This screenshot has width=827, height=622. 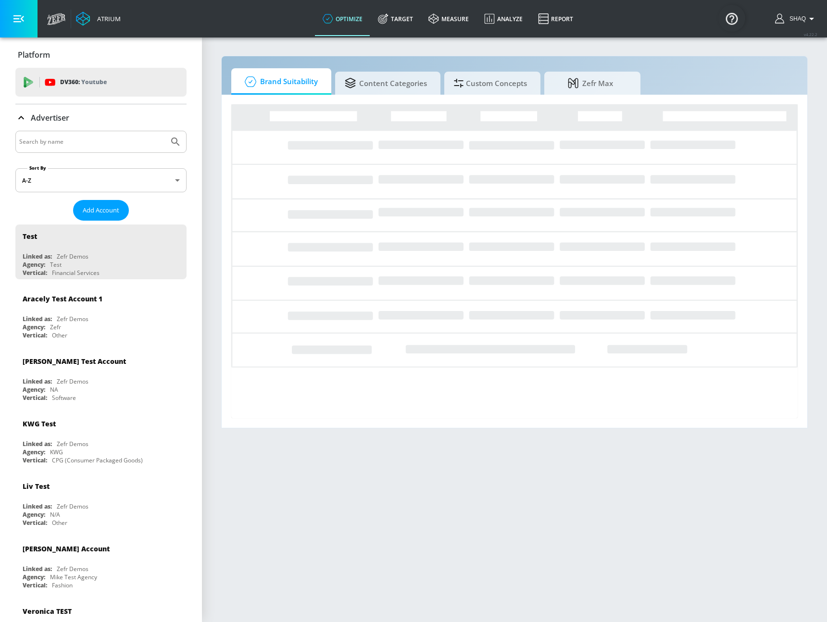 What do you see at coordinates (39, 424) in the screenshot?
I see `div: KWG Test` at bounding box center [39, 424].